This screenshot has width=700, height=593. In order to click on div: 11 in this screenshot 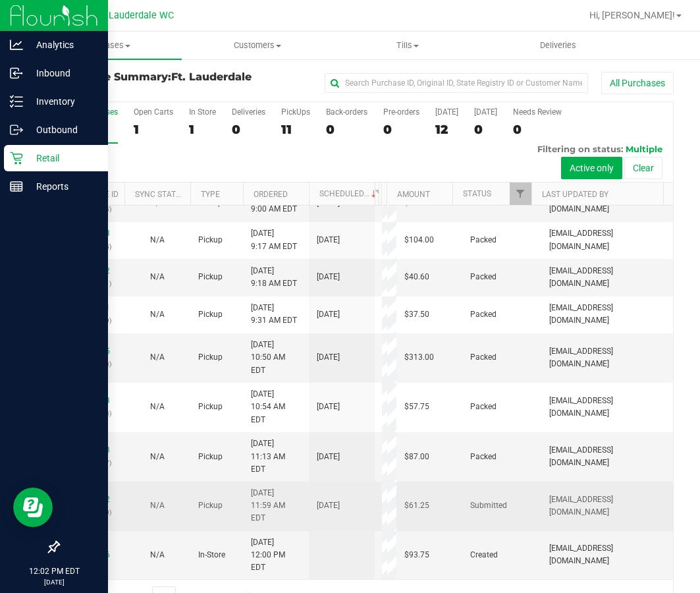, I will do `click(296, 129)`.